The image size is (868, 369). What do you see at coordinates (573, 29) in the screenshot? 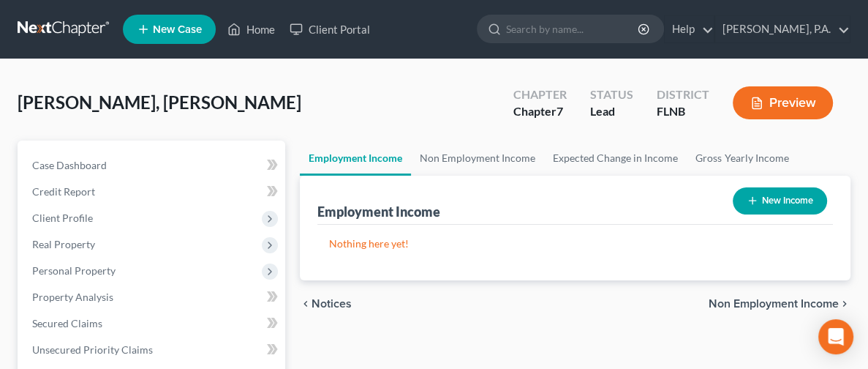
I see `input: Search by name...` at bounding box center [573, 29].